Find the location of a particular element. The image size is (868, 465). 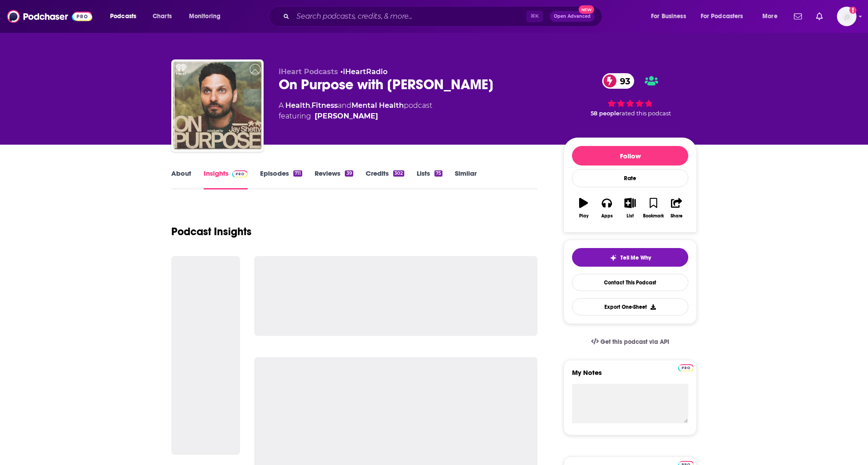

a: Episodes711 is located at coordinates (281, 179).